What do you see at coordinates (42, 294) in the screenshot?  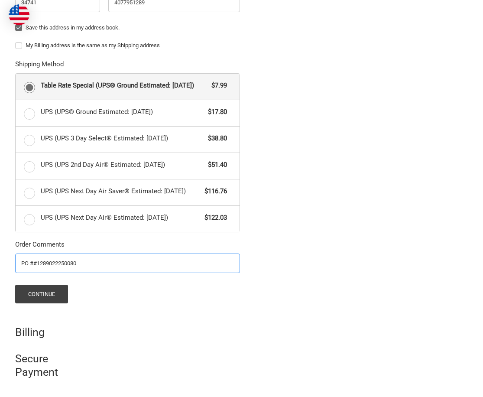 I see `button: Continue` at bounding box center [42, 294].